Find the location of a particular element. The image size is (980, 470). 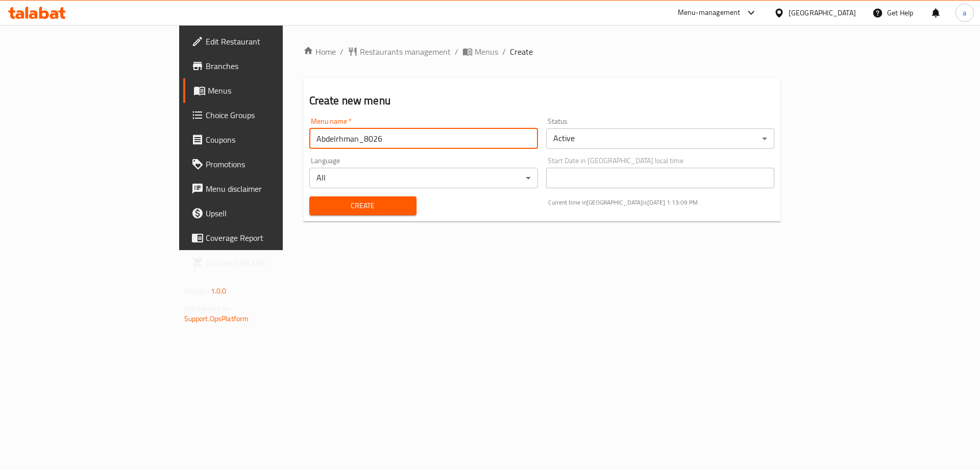

span: Grocery Checklist is located at coordinates (270, 262).